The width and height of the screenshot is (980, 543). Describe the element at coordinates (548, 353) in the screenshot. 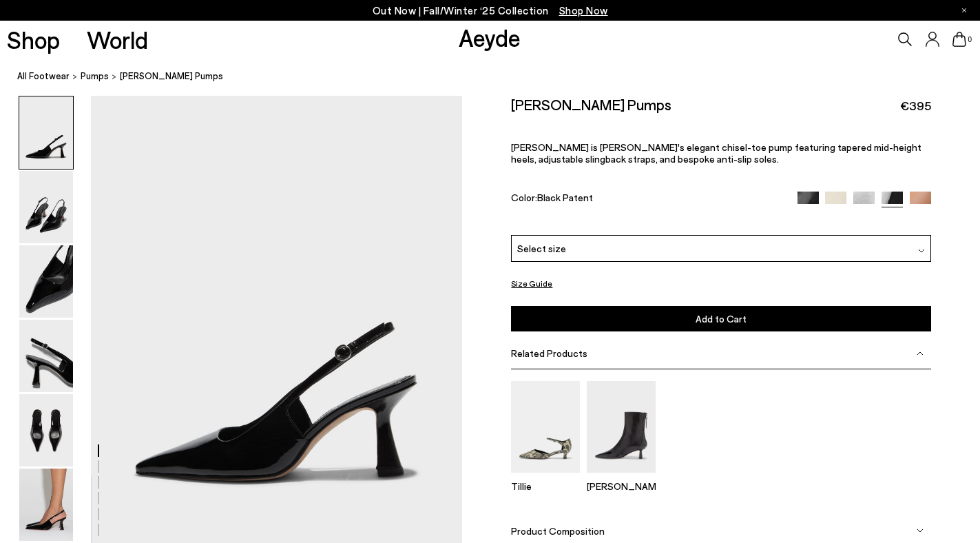

I see `span: Related Products` at that location.